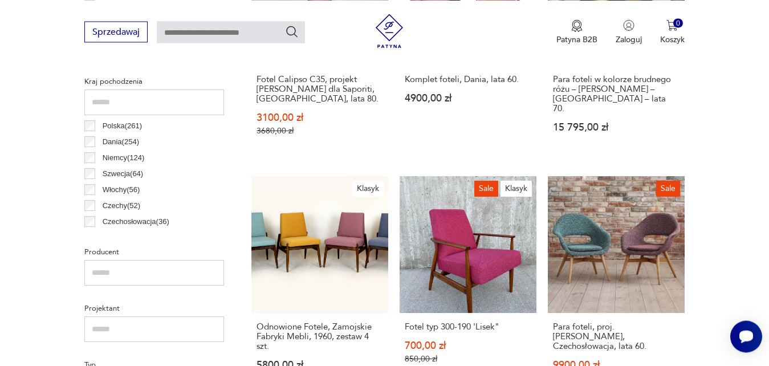  What do you see at coordinates (121, 190) in the screenshot?
I see `p: Włochy ( 56 )` at bounding box center [121, 190].